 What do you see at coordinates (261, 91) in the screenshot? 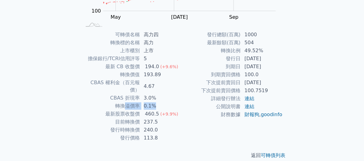
I see `td: 100.7519` at bounding box center [261, 91].